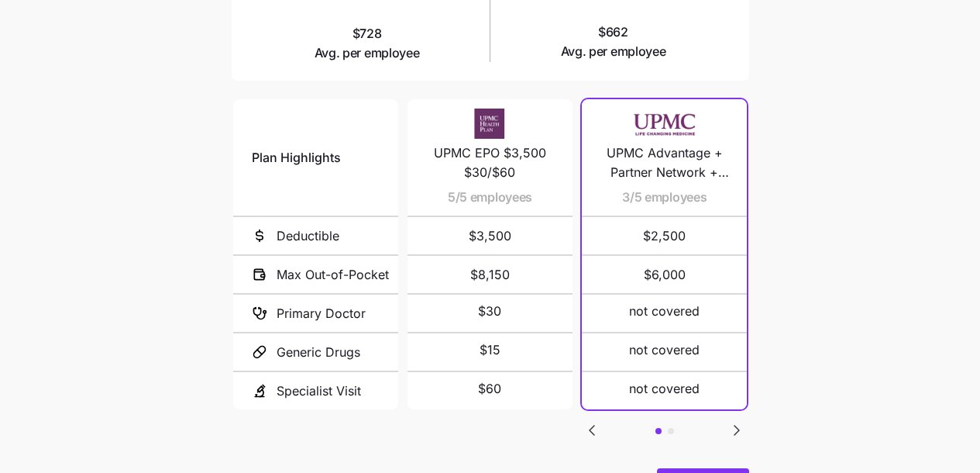 The image size is (980, 473). What do you see at coordinates (490, 350) in the screenshot?
I see `span: $15` at bounding box center [490, 350].